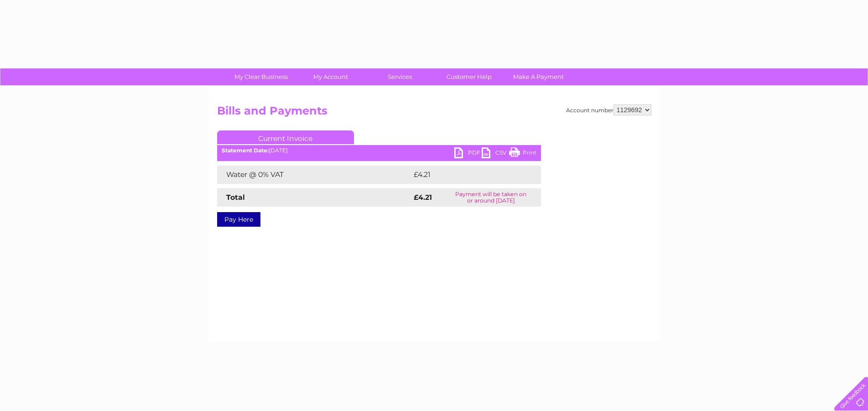 Image resolution: width=868 pixels, height=411 pixels. What do you see at coordinates (434, 113) in the screenshot?
I see `h2: Bills and Payments` at bounding box center [434, 113].